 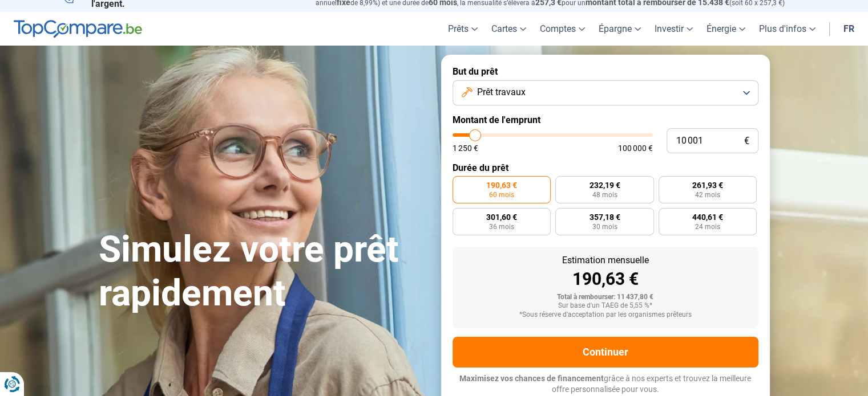 I want to click on span: Maximisez vos chances de financement, so click(x=531, y=379).